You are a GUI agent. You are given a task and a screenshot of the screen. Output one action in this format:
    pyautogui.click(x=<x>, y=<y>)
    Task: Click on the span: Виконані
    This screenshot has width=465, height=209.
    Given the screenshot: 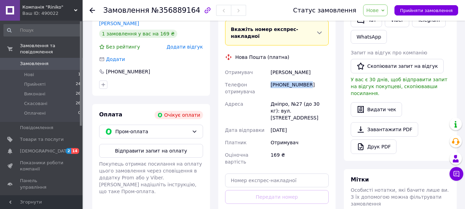 What is the action you would take?
    pyautogui.click(x=35, y=94)
    